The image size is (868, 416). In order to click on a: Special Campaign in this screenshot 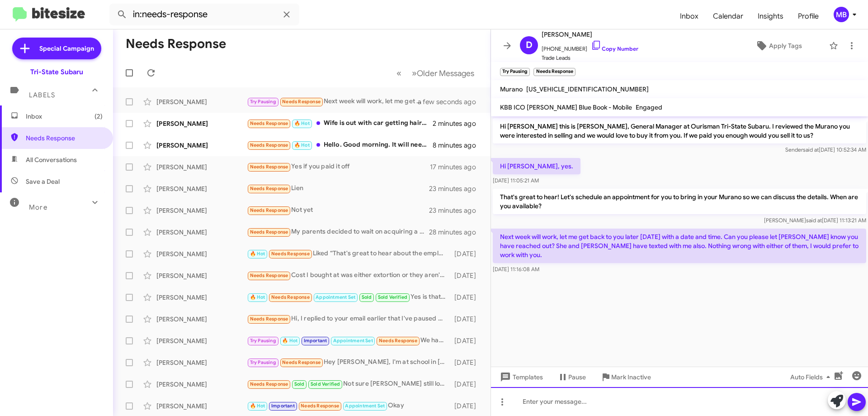, I will do `click(57, 49)`.